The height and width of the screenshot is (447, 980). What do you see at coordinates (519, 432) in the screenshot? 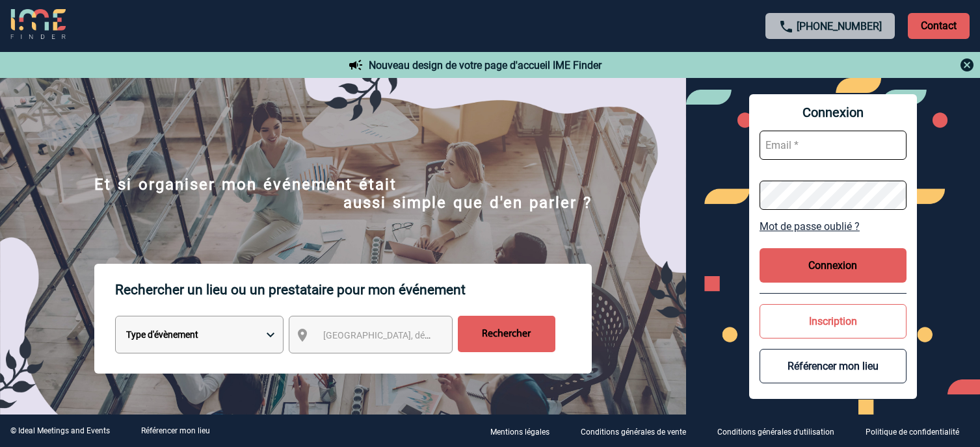
I see `p: Mentions légales` at bounding box center [519, 432].